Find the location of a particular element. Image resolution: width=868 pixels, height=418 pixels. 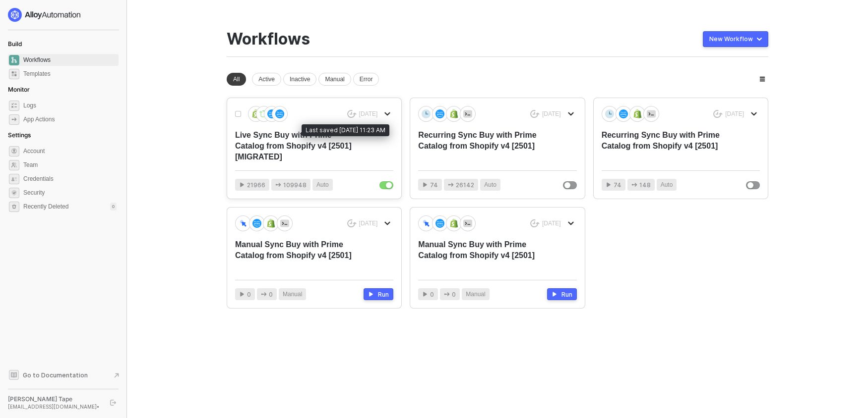

img: logo is located at coordinates (44, 15).